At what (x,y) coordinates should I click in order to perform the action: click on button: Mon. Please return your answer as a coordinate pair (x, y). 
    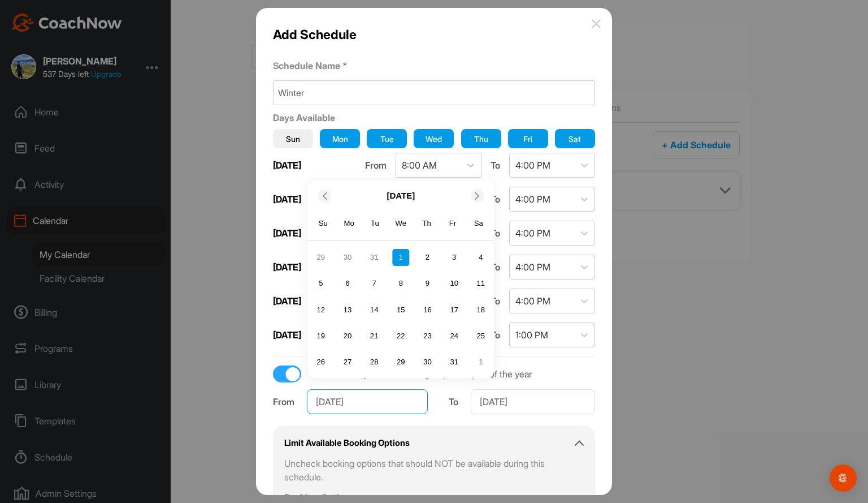
    Looking at the image, I should click on (340, 139).